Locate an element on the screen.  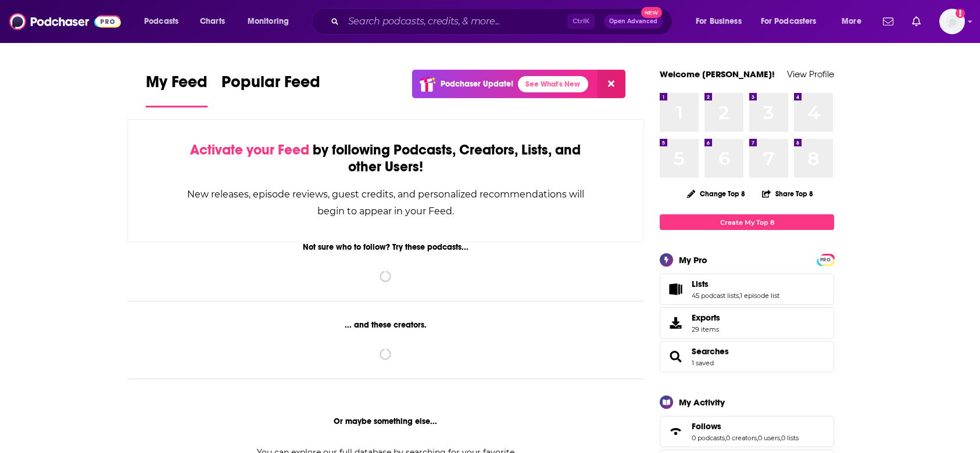
a: See What's New is located at coordinates (553, 84).